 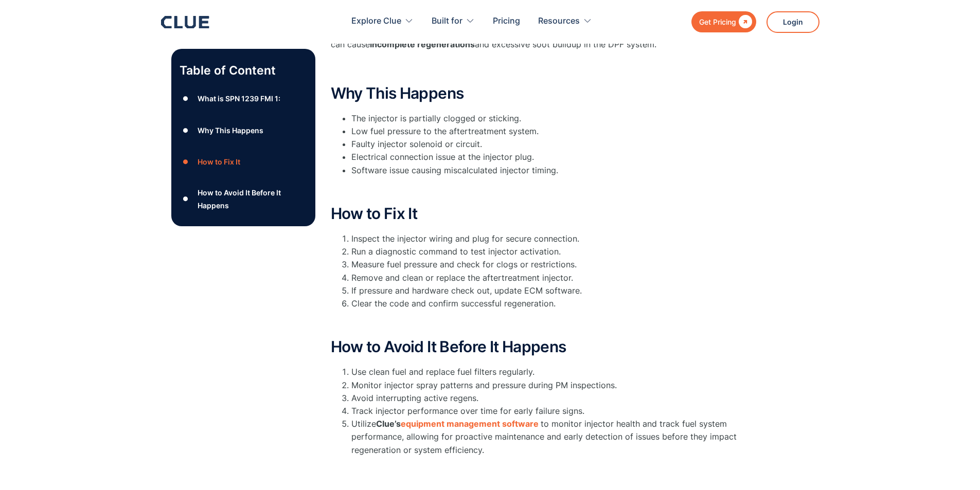 I want to click on li: Clear the code and confirm successful regeneration., so click(x=547, y=303).